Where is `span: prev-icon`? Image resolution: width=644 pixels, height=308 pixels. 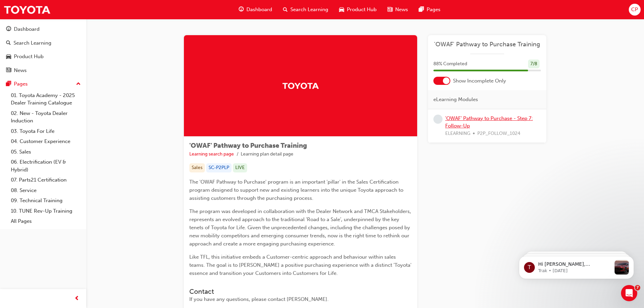 span: prev-icon is located at coordinates (77, 299).